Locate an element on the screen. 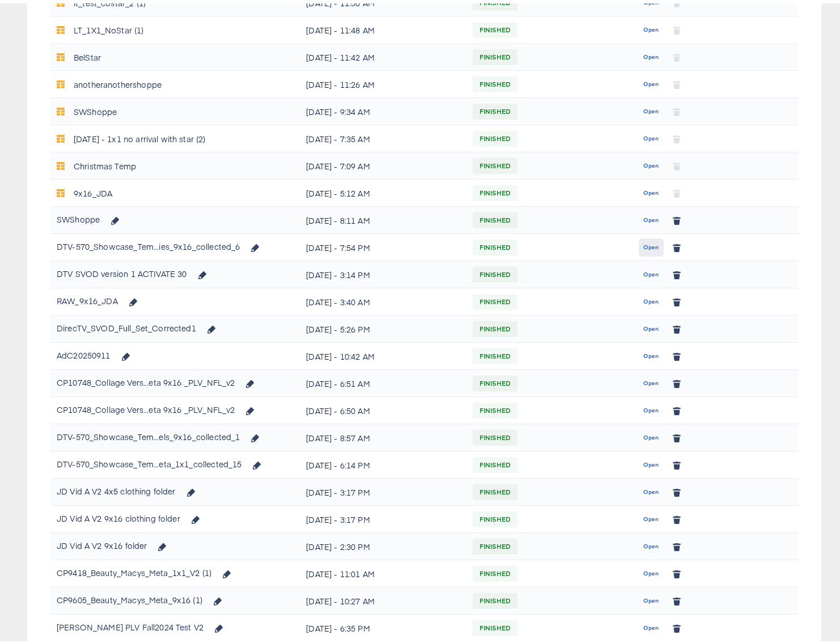 The image size is (840, 644). div: CP10748_Collage Vers...eta 9x16 _PLV_NFL_v2 is located at coordinates (145, 379).